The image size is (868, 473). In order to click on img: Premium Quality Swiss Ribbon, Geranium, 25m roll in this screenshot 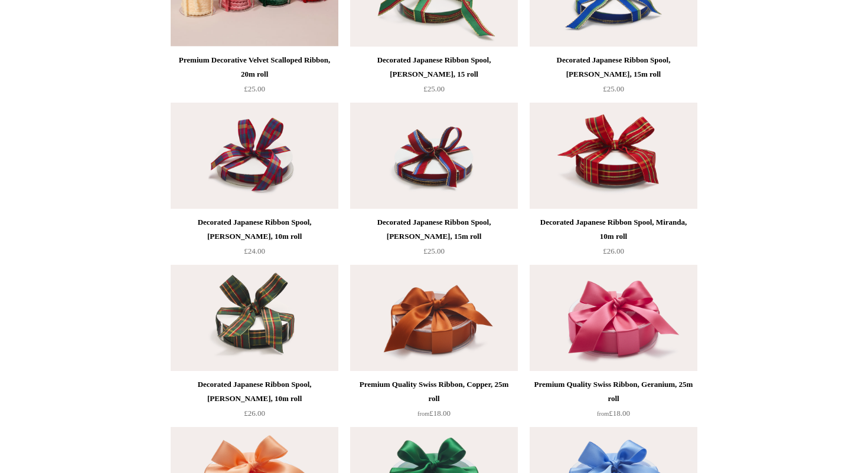, I will do `click(614, 318)`.